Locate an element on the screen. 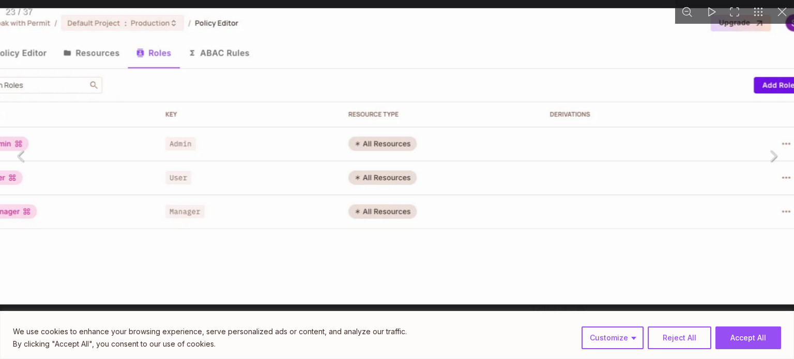 This screenshot has height=359, width=794. button: Accept All is located at coordinates (748, 338).